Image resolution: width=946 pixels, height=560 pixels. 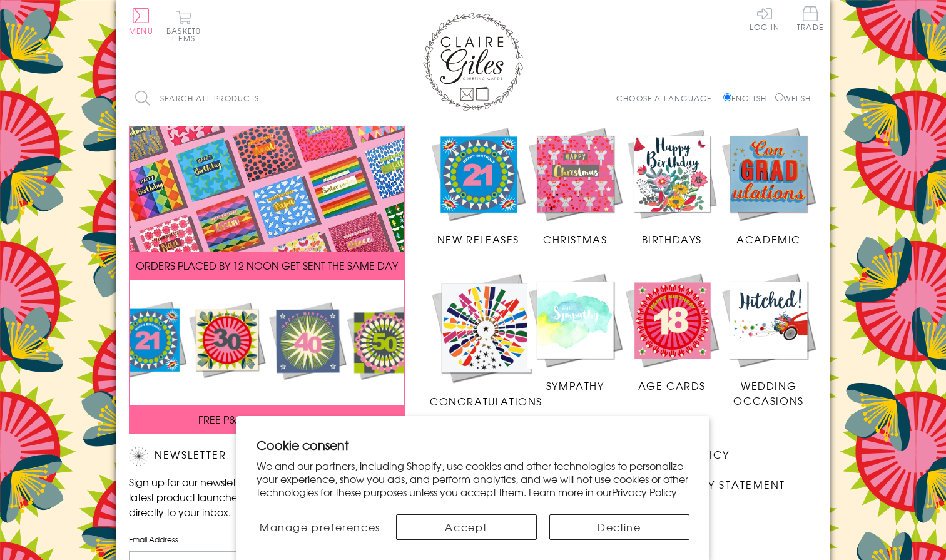 What do you see at coordinates (267, 419) in the screenshot?
I see `span: FREE P&P ON ALL UK ORDERS` at bounding box center [267, 419].